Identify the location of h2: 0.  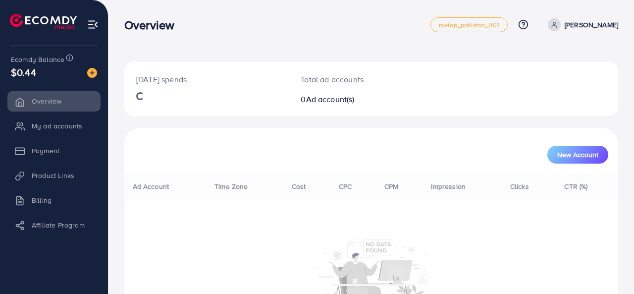
(350, 99).